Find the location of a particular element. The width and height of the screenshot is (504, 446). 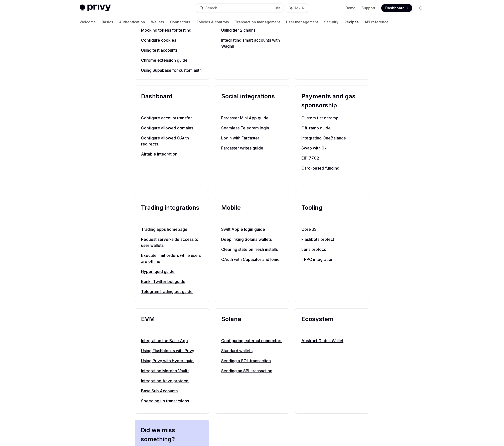

a: API reference is located at coordinates (377, 22).